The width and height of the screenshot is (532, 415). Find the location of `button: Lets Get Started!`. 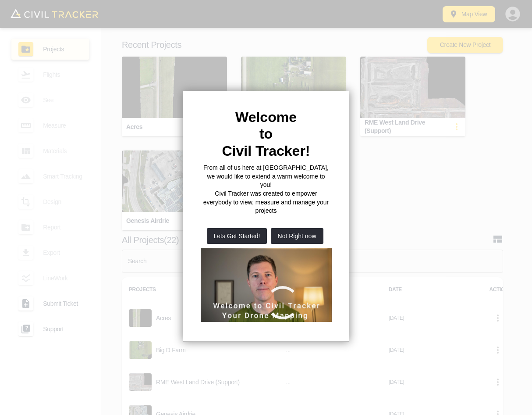

button: Lets Get Started! is located at coordinates (237, 236).